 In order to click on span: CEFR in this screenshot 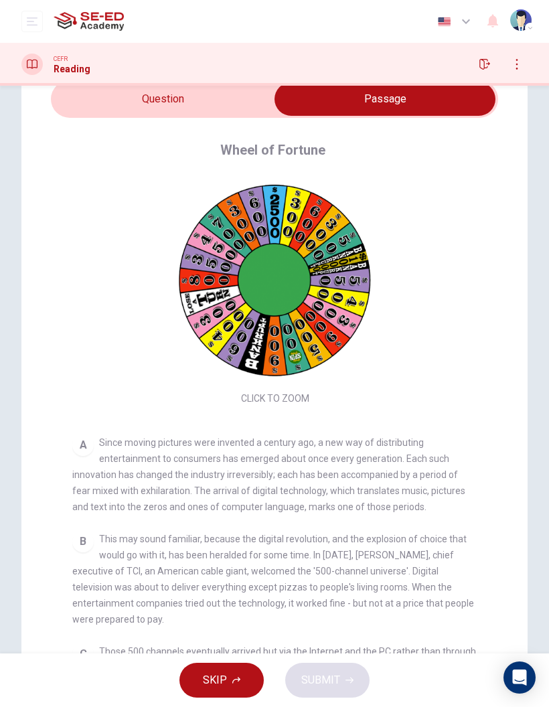, I will do `click(60, 59)`.